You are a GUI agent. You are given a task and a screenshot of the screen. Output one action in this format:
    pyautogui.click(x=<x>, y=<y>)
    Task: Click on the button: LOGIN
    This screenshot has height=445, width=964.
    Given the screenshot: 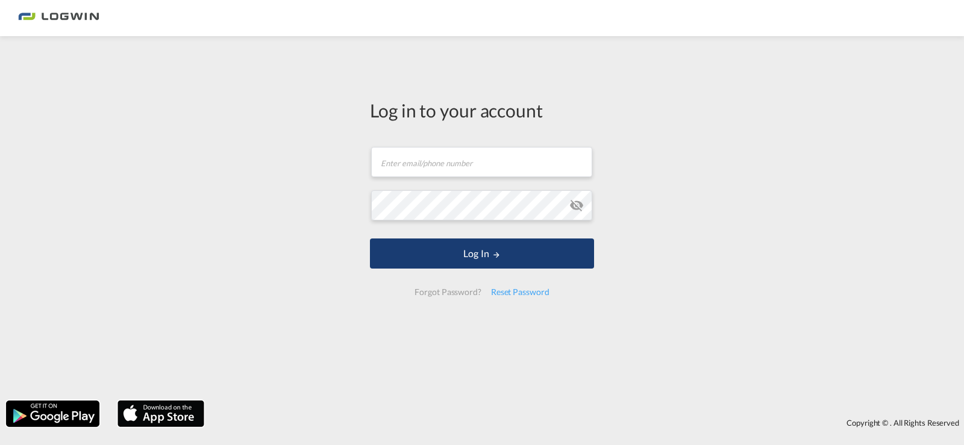 What is the action you would take?
    pyautogui.click(x=482, y=254)
    